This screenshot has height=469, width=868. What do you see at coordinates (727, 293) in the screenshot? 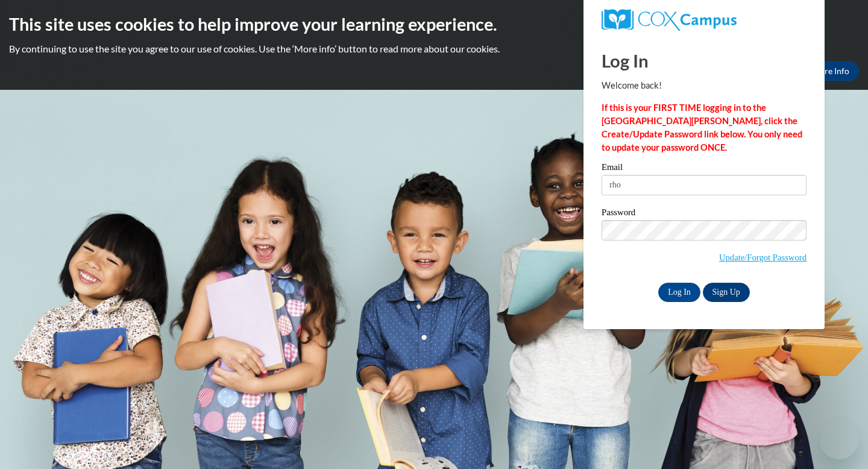
I see `a: Sign Up` at bounding box center [727, 293].